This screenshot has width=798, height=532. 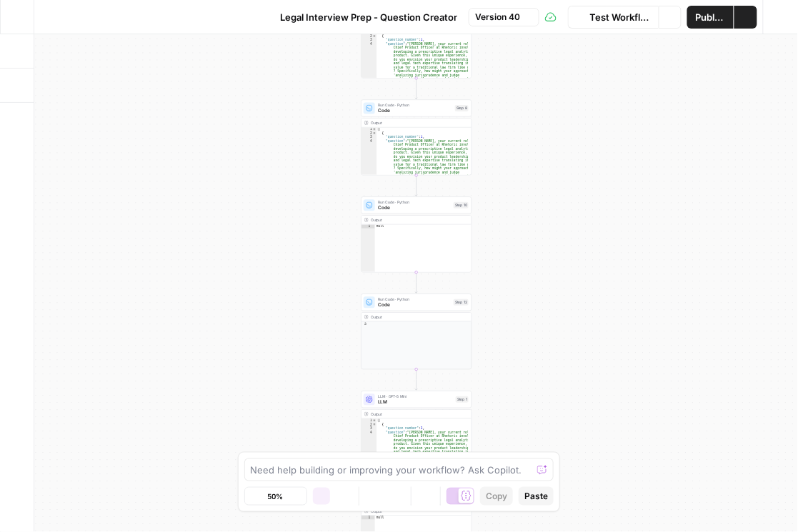 I want to click on button: Publish, so click(x=711, y=17).